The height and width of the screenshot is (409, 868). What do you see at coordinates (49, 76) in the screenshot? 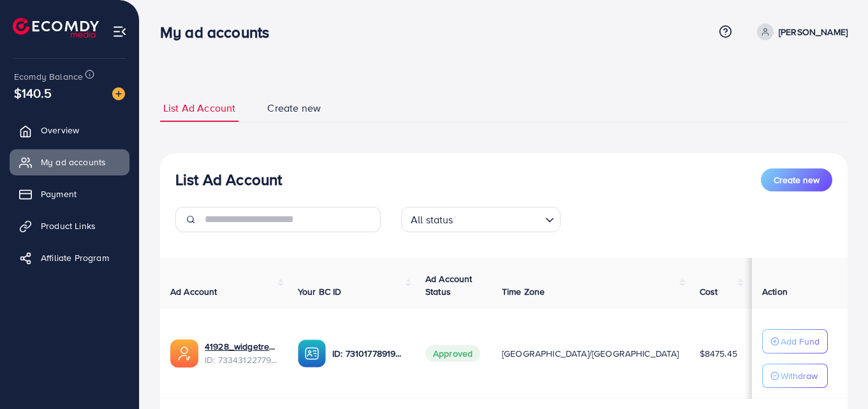
I see `span: Ecomdy Balance` at bounding box center [49, 76].